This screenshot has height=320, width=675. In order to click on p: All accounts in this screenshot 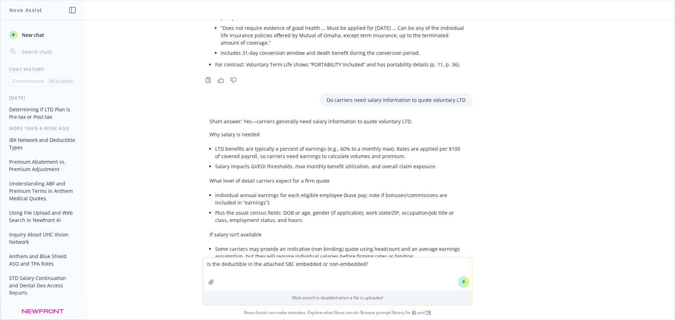, I will do `click(61, 81)`.